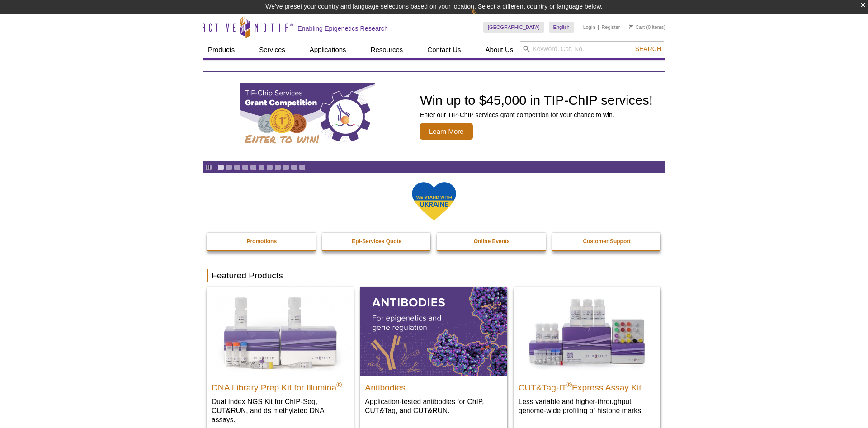 This screenshot has height=428, width=868. Describe the element at coordinates (434, 406) in the screenshot. I see `p: Application-tested antibodies for ChIP, CUT&Tag, and CUT&RUN.` at that location.